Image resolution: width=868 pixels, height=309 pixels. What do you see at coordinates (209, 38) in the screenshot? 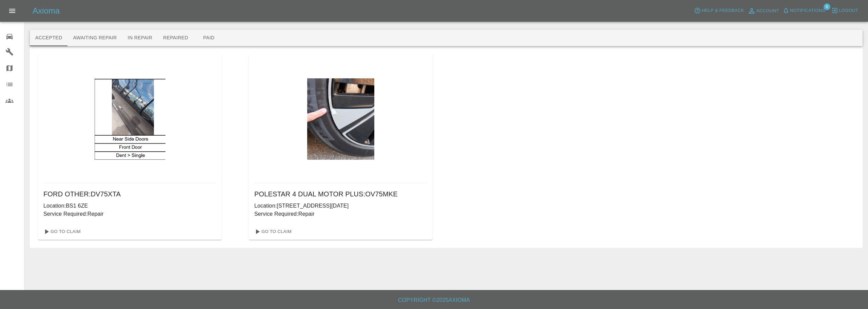
I see `button: Paid` at bounding box center [209, 38].